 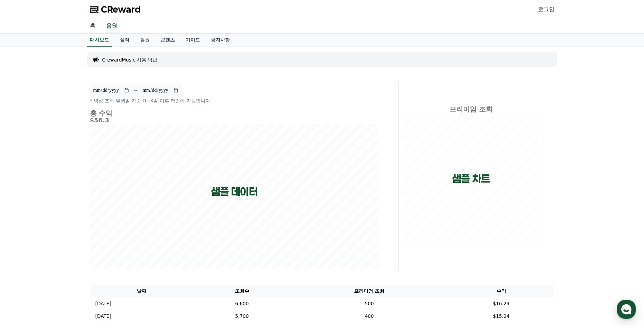 I want to click on td: 400, so click(x=369, y=316).